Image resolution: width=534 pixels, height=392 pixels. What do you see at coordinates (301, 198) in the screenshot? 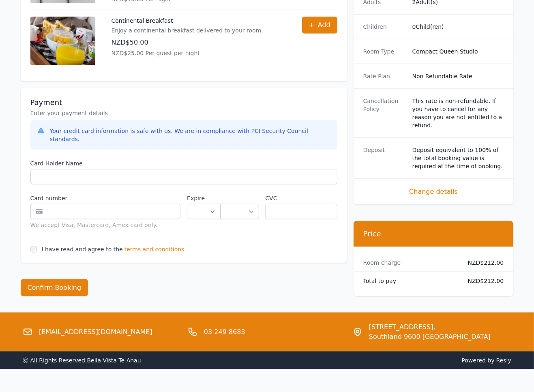
I see `label: CVC` at bounding box center [301, 198].